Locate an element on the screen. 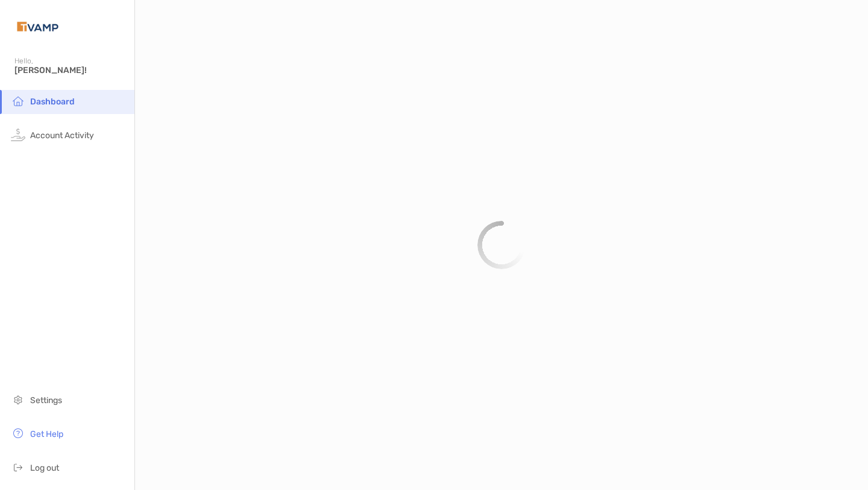  img: logout icon is located at coordinates (18, 467).